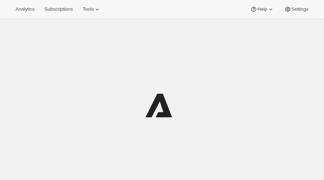  Describe the element at coordinates (59, 9) in the screenshot. I see `button: Subscriptions` at that location.